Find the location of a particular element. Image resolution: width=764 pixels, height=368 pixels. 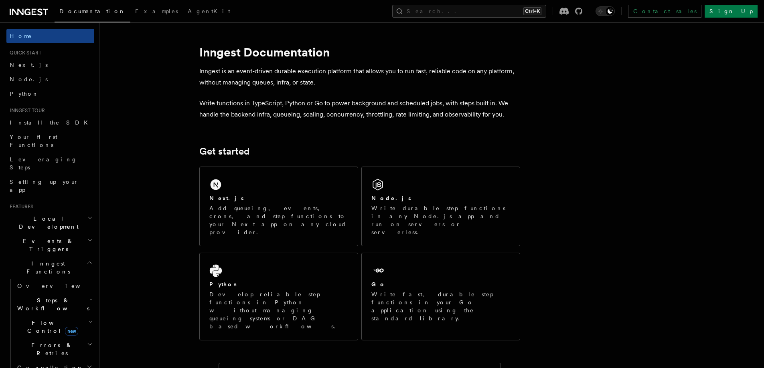

a: Examples is located at coordinates (156, 12).